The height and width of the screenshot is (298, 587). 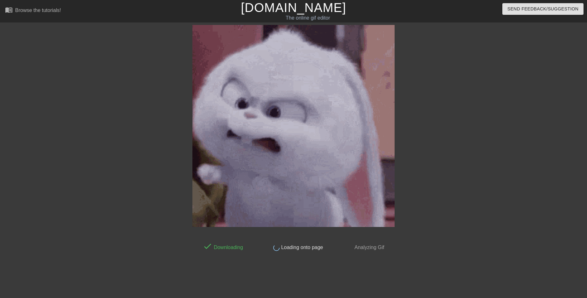 What do you see at coordinates (301, 247) in the screenshot?
I see `span: Loading onto page` at bounding box center [301, 247].